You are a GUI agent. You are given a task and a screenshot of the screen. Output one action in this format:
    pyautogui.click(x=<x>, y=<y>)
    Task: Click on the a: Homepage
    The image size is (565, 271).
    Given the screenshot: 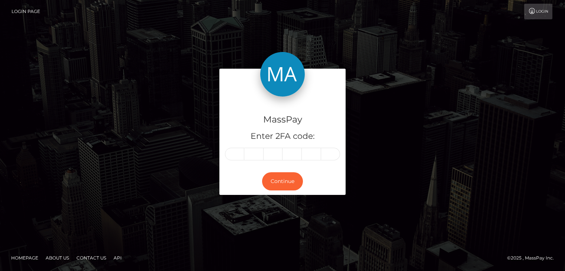 What is the action you would take?
    pyautogui.click(x=25, y=258)
    